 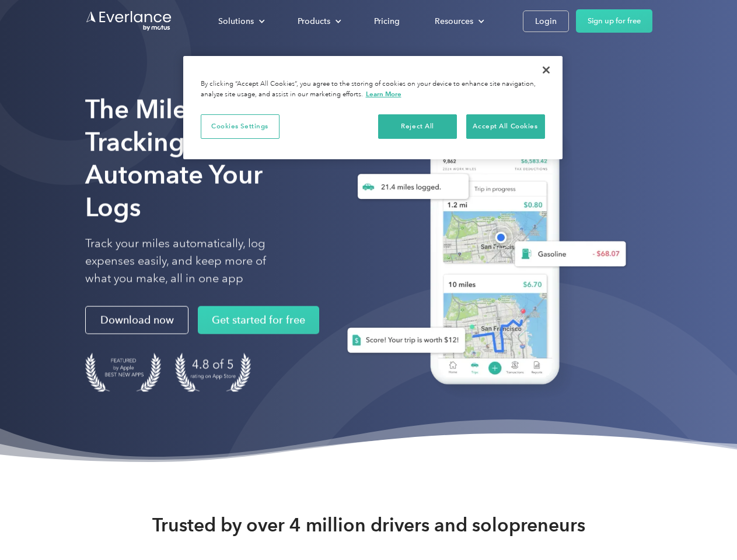 What do you see at coordinates (482, 256) in the screenshot?
I see `img: Everlance, mileage tracker app, expense tracking app` at bounding box center [482, 256].